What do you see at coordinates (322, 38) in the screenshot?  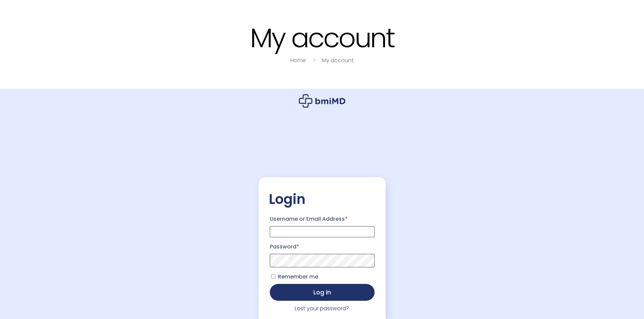 I see `h1: My account` at bounding box center [322, 38].